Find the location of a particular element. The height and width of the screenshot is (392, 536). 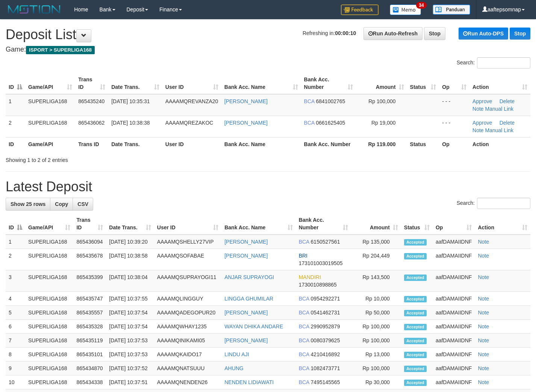

a: LINDU AJI is located at coordinates (237, 354).